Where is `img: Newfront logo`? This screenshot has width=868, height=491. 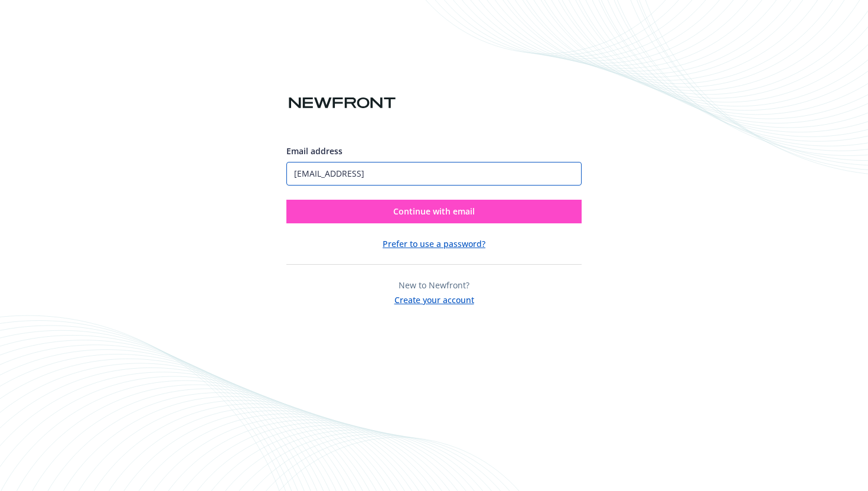
img: Newfront logo is located at coordinates (342, 103).